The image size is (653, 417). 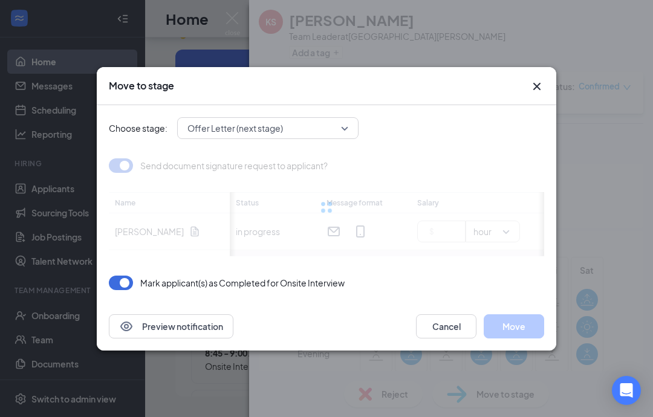 What do you see at coordinates (326, 207) in the screenshot?
I see `div: Loading offer data.` at bounding box center [326, 207].